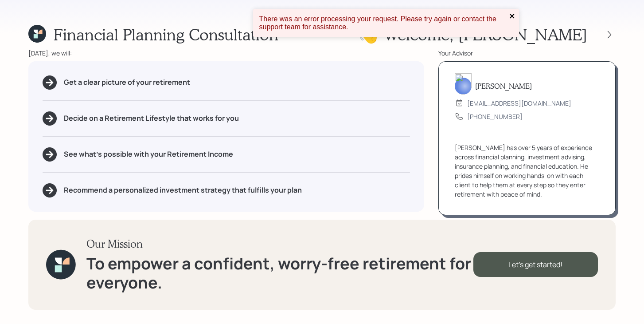  Describe the element at coordinates (148, 154) in the screenshot. I see `h5: See what's possible with your Retirement Income` at that location.